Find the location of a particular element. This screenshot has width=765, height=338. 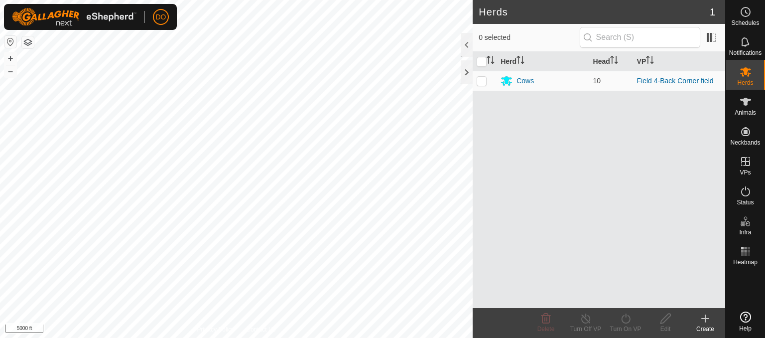

span: Status is located at coordinates (745, 202).